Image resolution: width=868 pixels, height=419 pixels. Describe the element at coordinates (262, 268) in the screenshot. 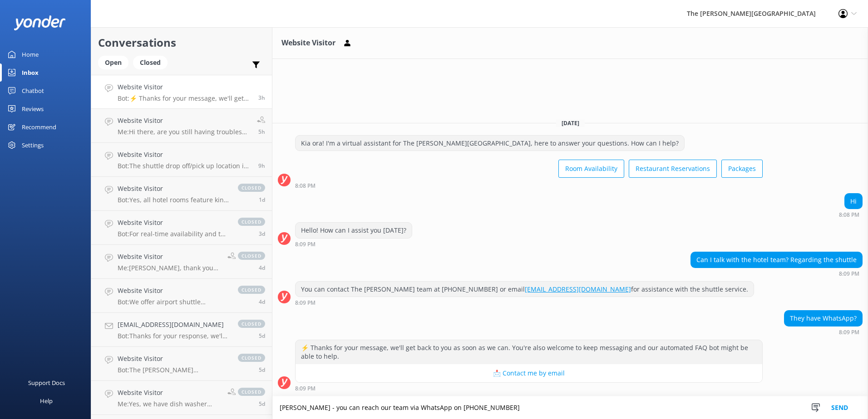

I see `span: Sep 29 2025 10:36pm (UTC +13:00) Pacific/Auckland` at that location.